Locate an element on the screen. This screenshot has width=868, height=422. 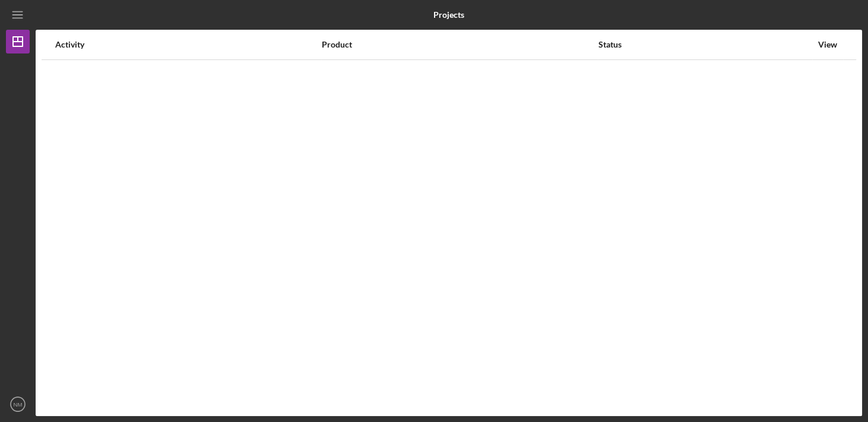
b: Projects is located at coordinates (449, 15).